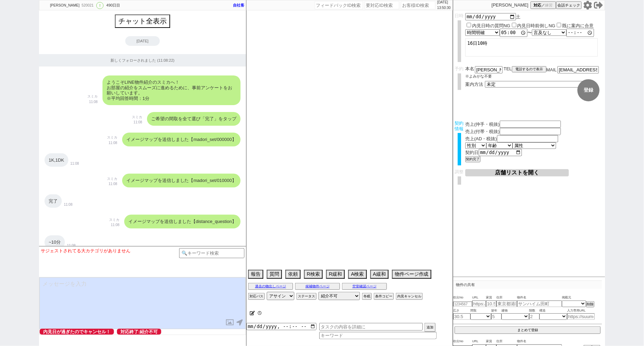 The height and width of the screenshot is (346, 644). What do you see at coordinates (409, 297) in the screenshot?
I see `button: 内見キャンセル` at bounding box center [409, 297].